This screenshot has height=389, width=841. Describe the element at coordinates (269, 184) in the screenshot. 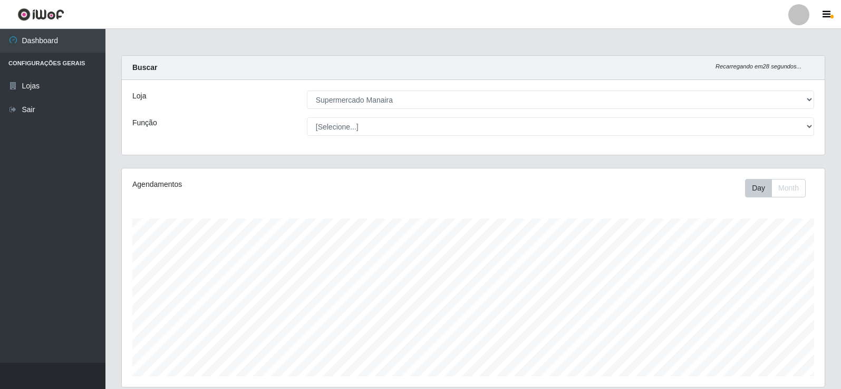

I see `div: Agendamentos` at that location.